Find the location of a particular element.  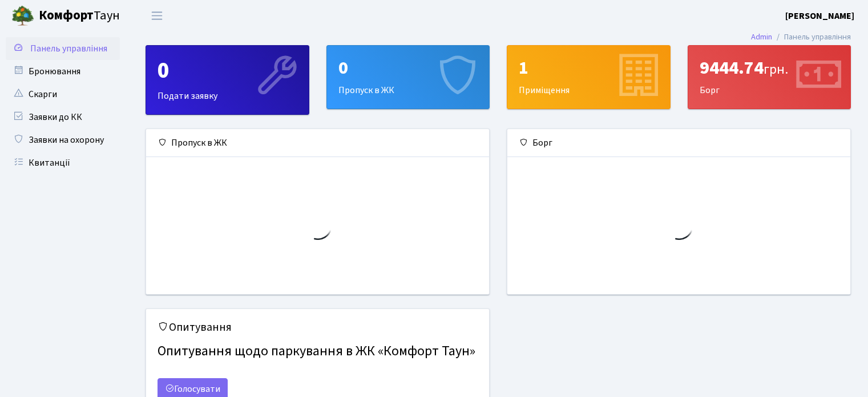

a: Заявки на охорону is located at coordinates (63, 140).